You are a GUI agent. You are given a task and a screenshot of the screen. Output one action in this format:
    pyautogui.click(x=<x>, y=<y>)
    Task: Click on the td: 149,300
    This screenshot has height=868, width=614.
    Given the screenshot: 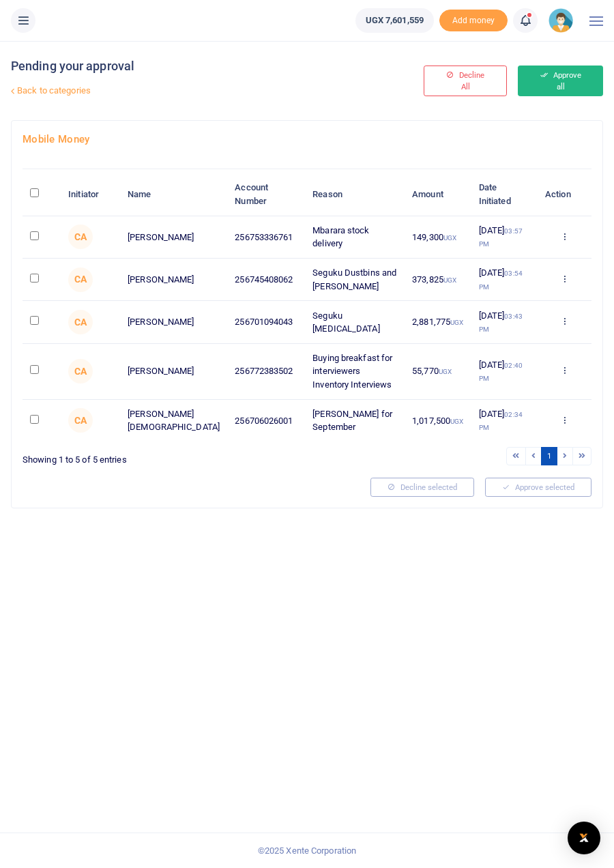 What is the action you would take?
    pyautogui.click(x=438, y=238)
    